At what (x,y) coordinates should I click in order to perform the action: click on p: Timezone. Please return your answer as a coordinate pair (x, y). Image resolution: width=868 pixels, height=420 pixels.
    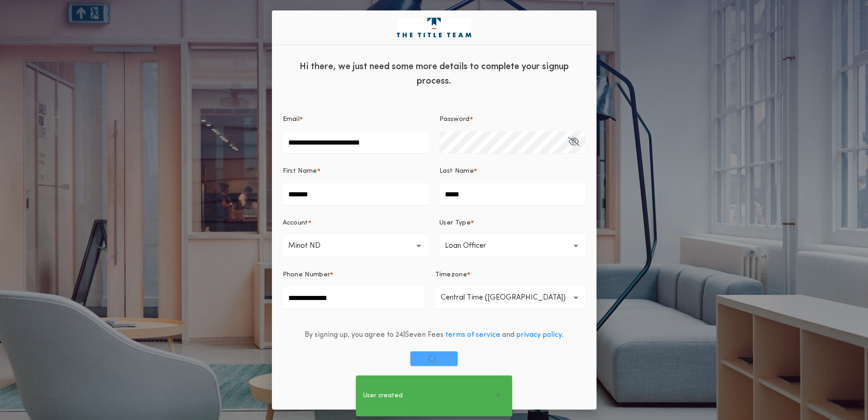
    Looking at the image, I should click on (451, 275).